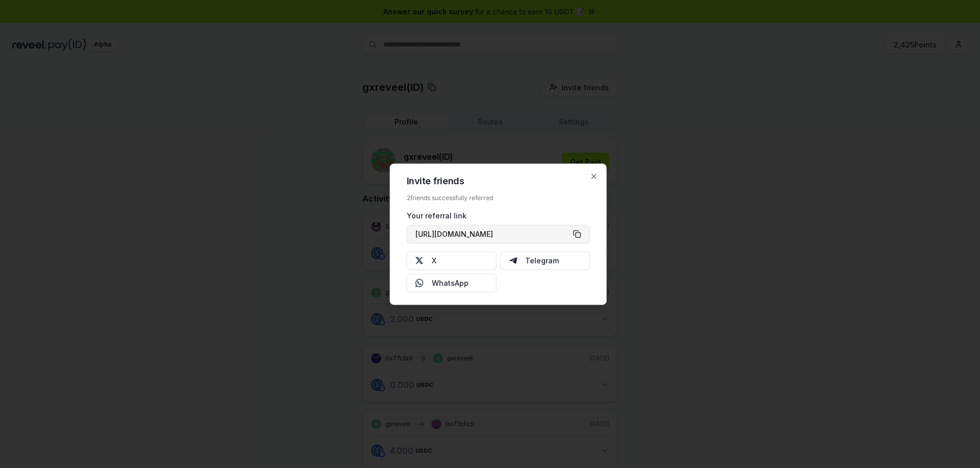 The image size is (980, 468). What do you see at coordinates (452, 260) in the screenshot?
I see `button: X` at bounding box center [452, 260].